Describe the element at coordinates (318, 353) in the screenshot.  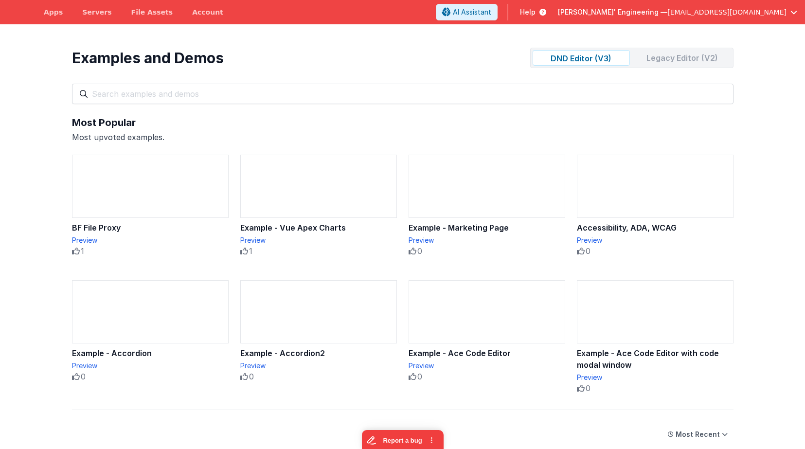
I see `div: Example - Accordion2` at that location.